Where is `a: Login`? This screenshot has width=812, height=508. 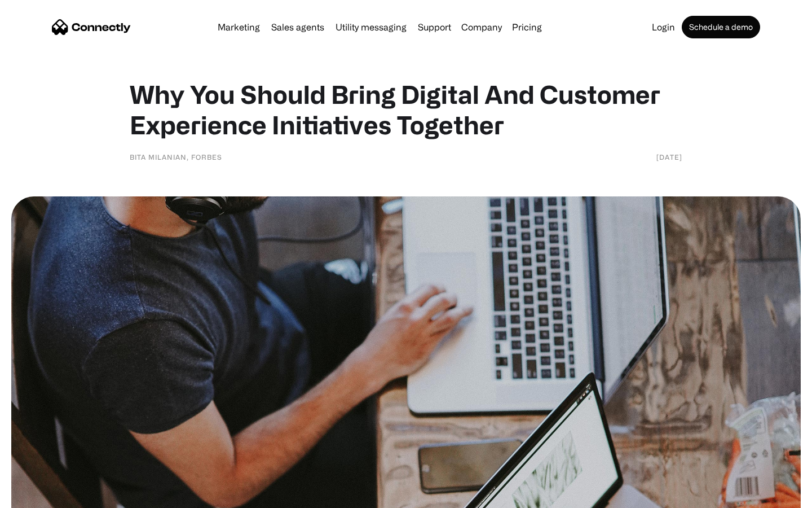
a: Login is located at coordinates (663, 27).